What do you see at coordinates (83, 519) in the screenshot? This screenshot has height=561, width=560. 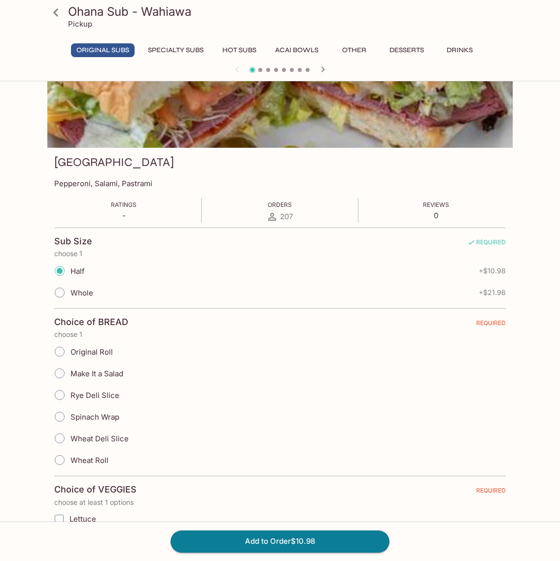 I see `span: Lettuce` at bounding box center [83, 519].